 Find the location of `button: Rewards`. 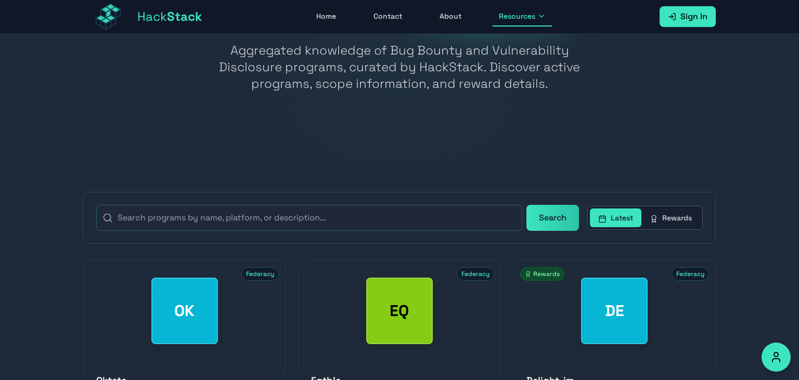

button: Rewards is located at coordinates (671, 218).